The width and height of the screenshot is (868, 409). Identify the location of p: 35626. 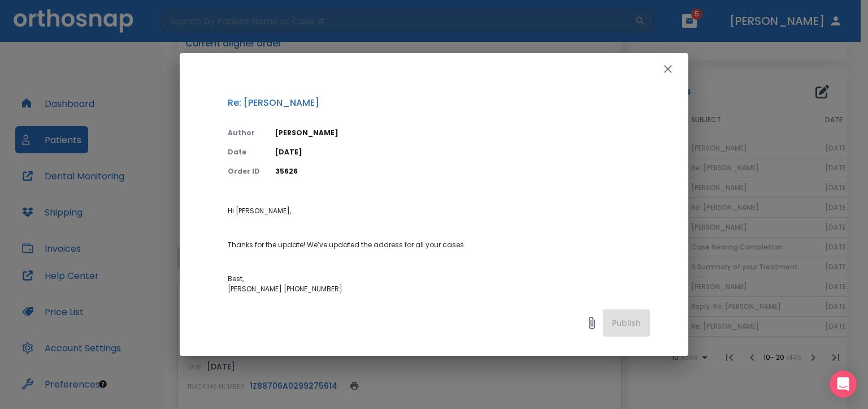
(462, 171).